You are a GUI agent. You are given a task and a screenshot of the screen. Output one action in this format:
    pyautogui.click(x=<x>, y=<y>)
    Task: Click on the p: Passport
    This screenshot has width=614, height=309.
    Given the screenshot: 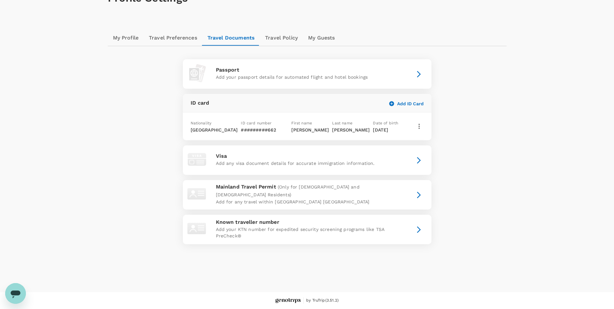 What is the action you would take?
    pyautogui.click(x=307, y=70)
    